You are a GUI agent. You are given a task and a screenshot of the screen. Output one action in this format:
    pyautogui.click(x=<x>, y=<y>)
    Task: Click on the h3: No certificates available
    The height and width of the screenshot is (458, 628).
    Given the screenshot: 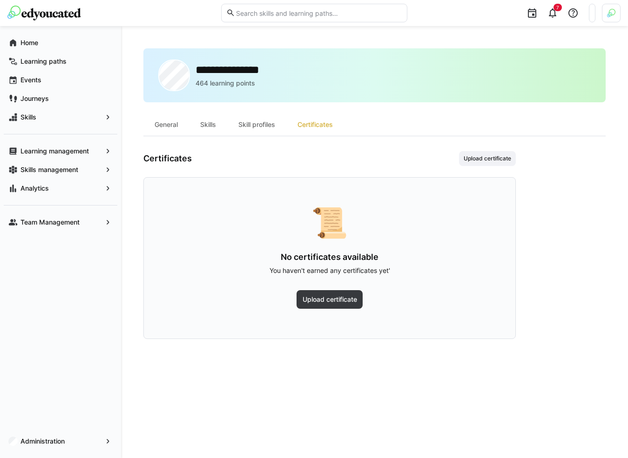 What is the action you would take?
    pyautogui.click(x=329, y=257)
    